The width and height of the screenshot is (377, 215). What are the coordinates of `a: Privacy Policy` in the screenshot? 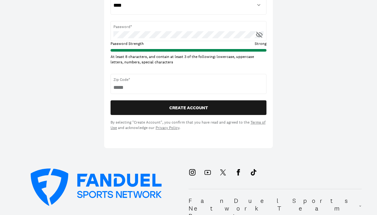 It's located at (167, 128).